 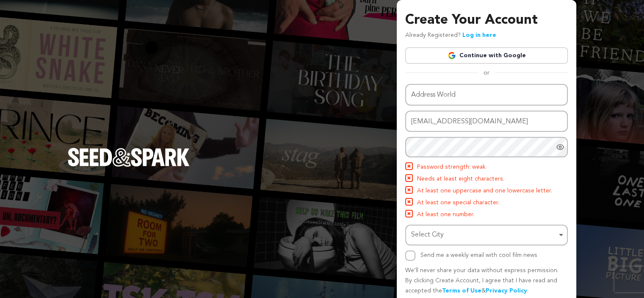 What do you see at coordinates (450, 35) in the screenshot?
I see `p: Already Registered?` at bounding box center [450, 35].